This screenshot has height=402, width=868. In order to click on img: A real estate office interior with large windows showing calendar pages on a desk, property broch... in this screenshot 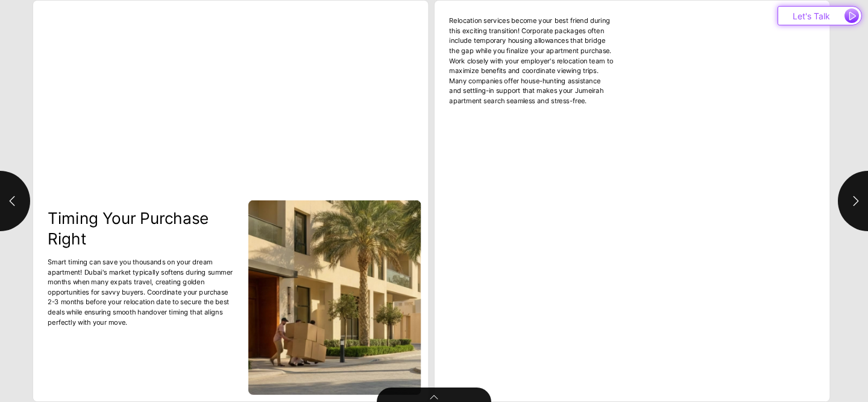, I will do `click(140, 100)`.